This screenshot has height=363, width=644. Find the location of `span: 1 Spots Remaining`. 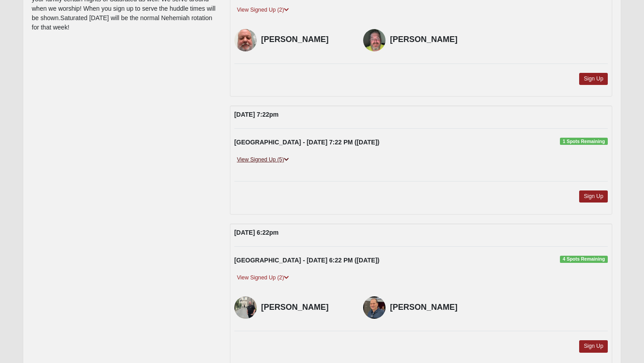

span: 1 Spots Remaining is located at coordinates (583, 141).